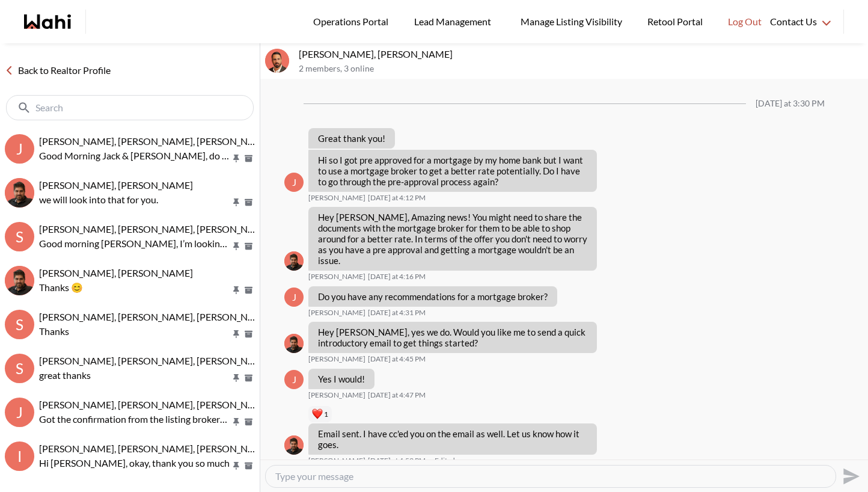  What do you see at coordinates (396, 277) in the screenshot?
I see `time: 2025-08-21T20:16:06.509Z` at bounding box center [396, 277].